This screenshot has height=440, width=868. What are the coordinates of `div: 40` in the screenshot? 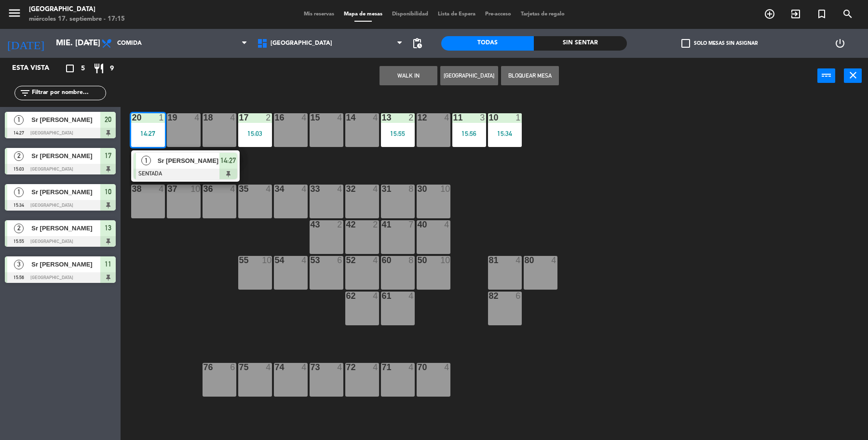 It's located at (418, 224).